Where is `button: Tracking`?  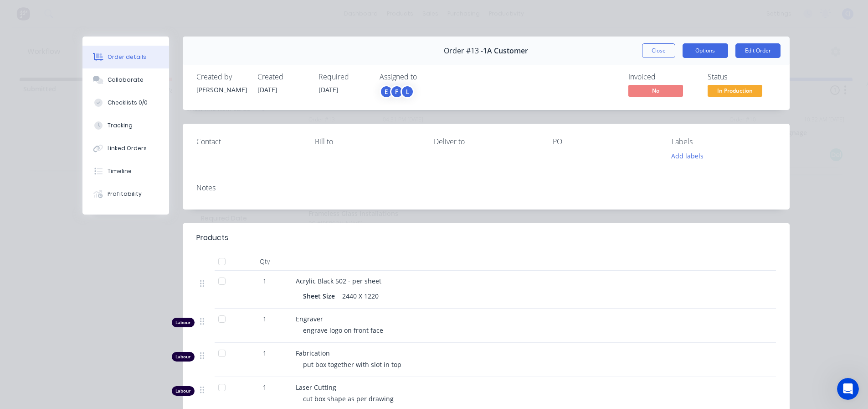 button: Tracking is located at coordinates (126, 125).